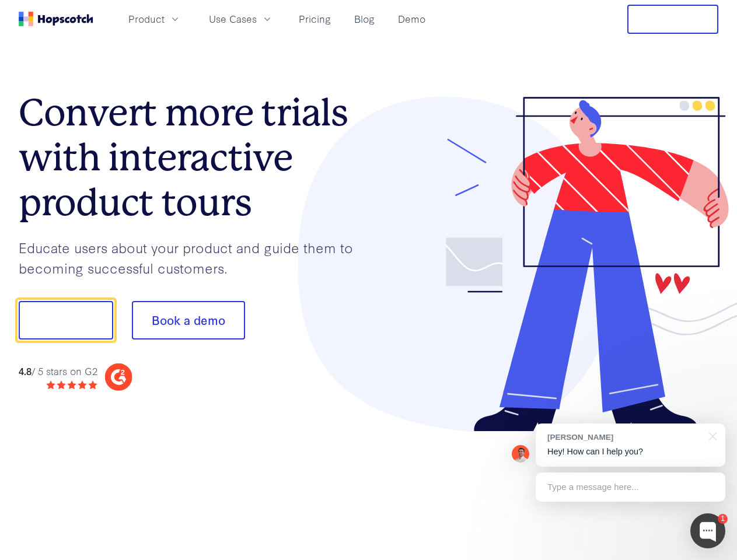 The width and height of the screenshot is (737, 560). I want to click on p: Educate users about your product and guide them to becoming successful customers., so click(194, 257).